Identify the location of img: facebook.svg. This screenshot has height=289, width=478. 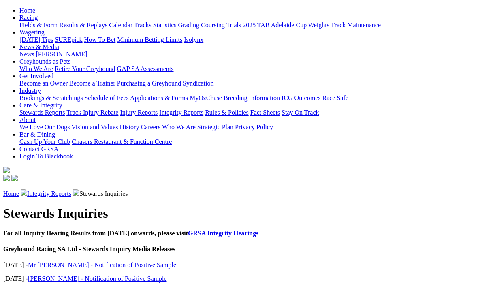
(6, 178).